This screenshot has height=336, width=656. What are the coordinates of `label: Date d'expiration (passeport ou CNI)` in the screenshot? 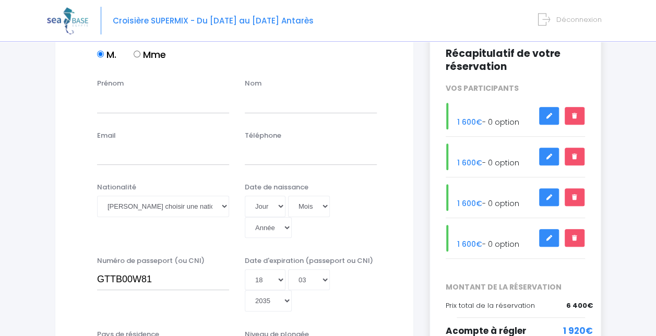 It's located at (309, 261).